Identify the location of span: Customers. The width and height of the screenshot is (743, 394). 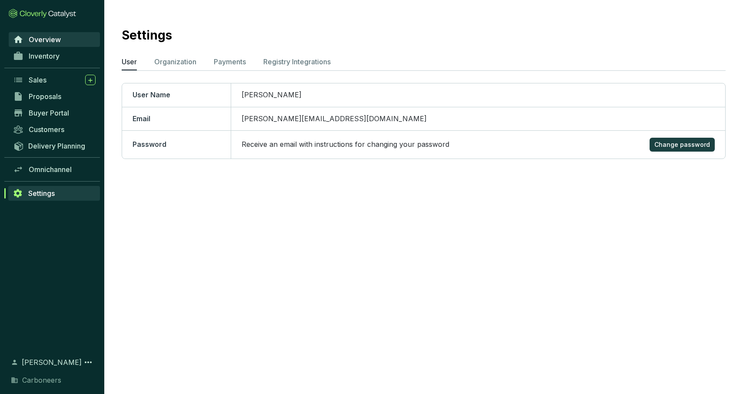
(46, 129).